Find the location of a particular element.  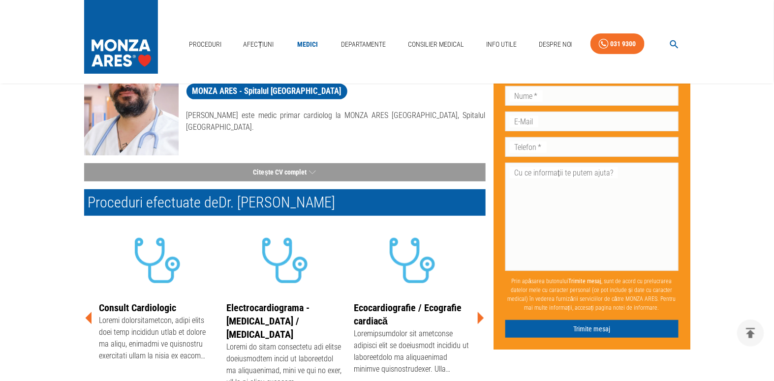

div: Loremi dolorsitametcon, adipi elits doei temp incididun utlab et dolore ma aliqu, enimadmi ve qui... is located at coordinates (157, 339).